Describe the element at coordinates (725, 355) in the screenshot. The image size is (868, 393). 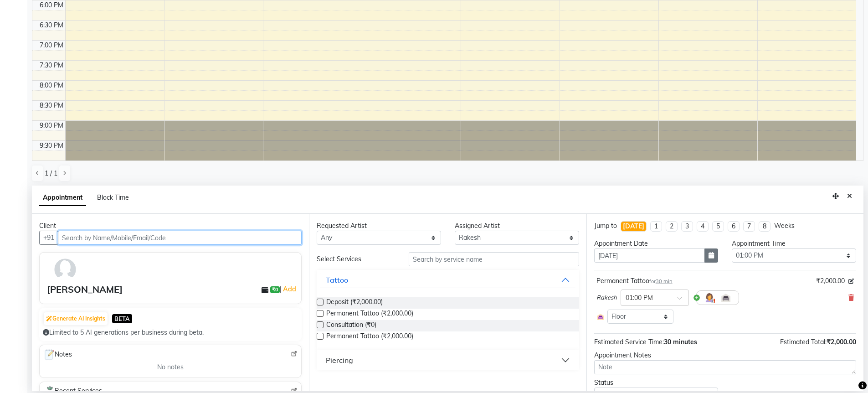
I see `div: Appointment Notes` at that location.